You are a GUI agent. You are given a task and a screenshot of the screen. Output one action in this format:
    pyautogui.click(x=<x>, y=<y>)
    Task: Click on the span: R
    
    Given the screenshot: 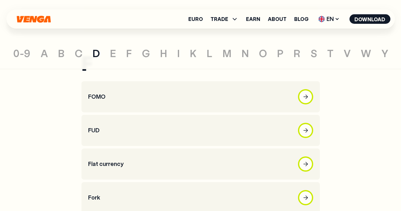 What is the action you would take?
    pyautogui.click(x=297, y=53)
    